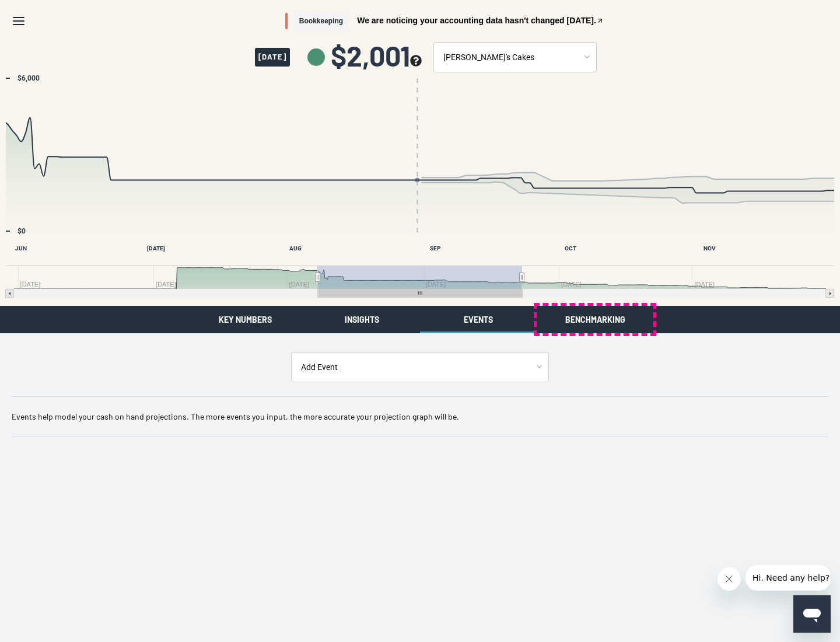 This screenshot has width=840, height=642. What do you see at coordinates (416, 61) in the screenshot?
I see `button: see more about your cashflow projection` at bounding box center [416, 61].